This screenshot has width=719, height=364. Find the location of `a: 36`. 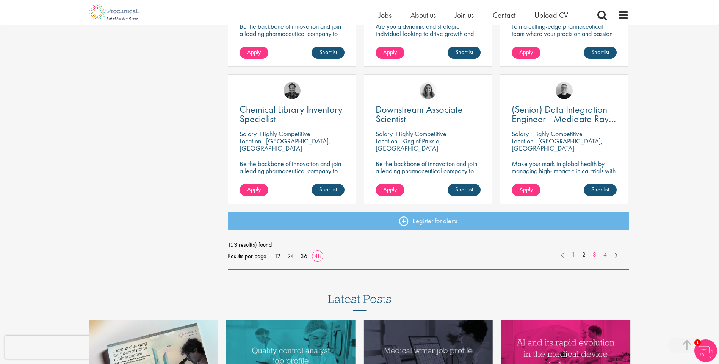

a: 36 is located at coordinates (304, 256).